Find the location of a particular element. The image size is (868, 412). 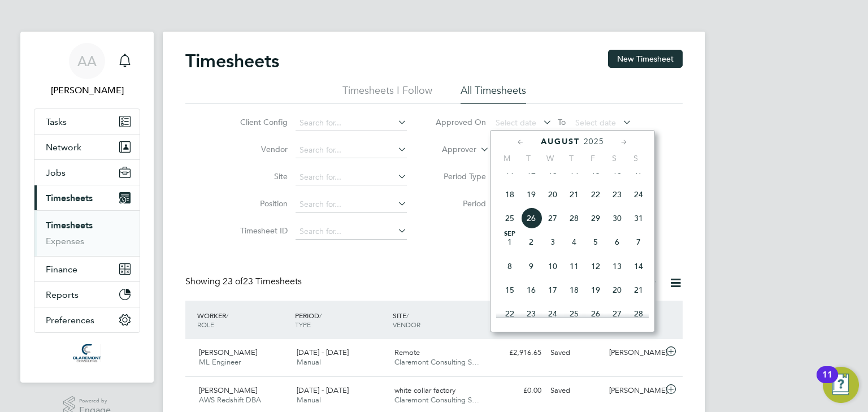

span: Reports is located at coordinates (63, 294).